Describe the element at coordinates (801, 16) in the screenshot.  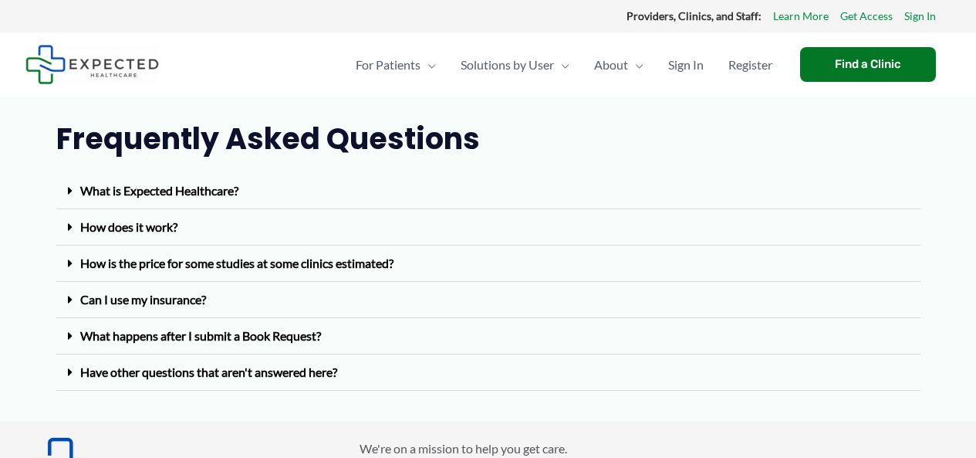
I see `a: Learn More` at that location.